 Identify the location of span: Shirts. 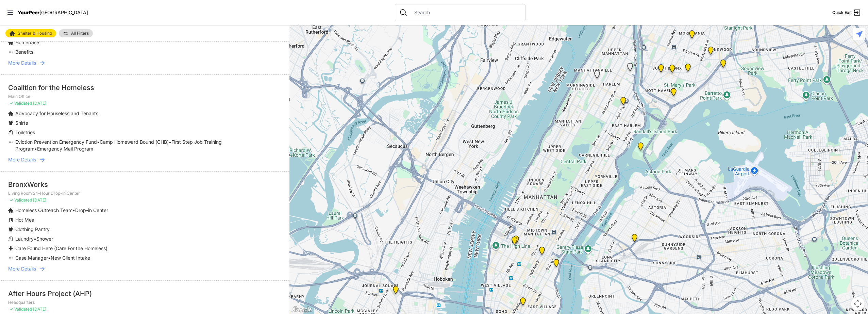
(21, 123).